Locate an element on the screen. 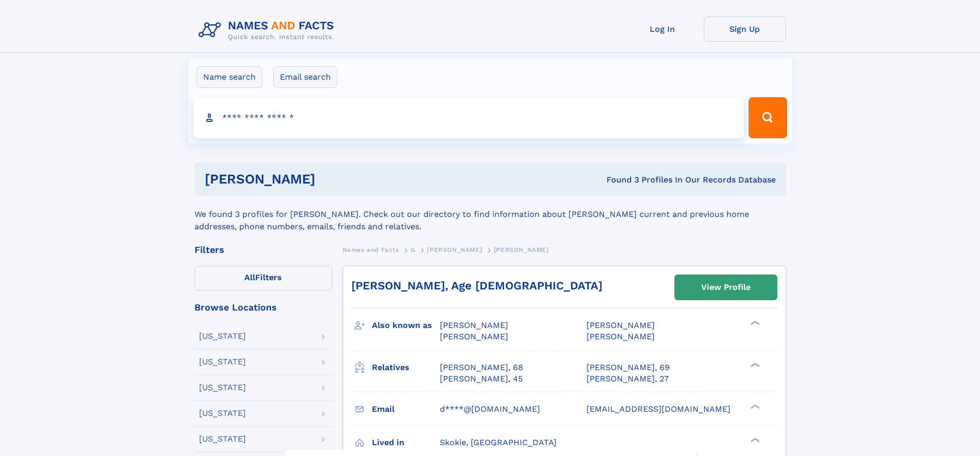 The width and height of the screenshot is (980, 456). label: Filters is located at coordinates (264, 279).